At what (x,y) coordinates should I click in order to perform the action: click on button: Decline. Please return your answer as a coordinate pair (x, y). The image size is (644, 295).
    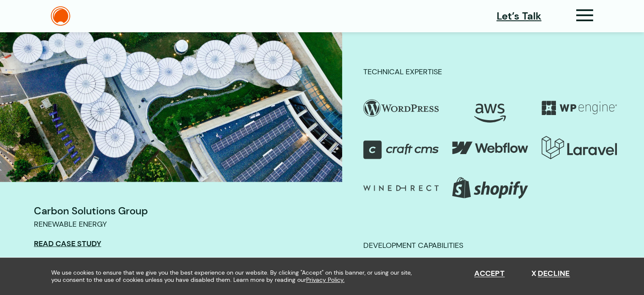
    Looking at the image, I should click on (551, 273).